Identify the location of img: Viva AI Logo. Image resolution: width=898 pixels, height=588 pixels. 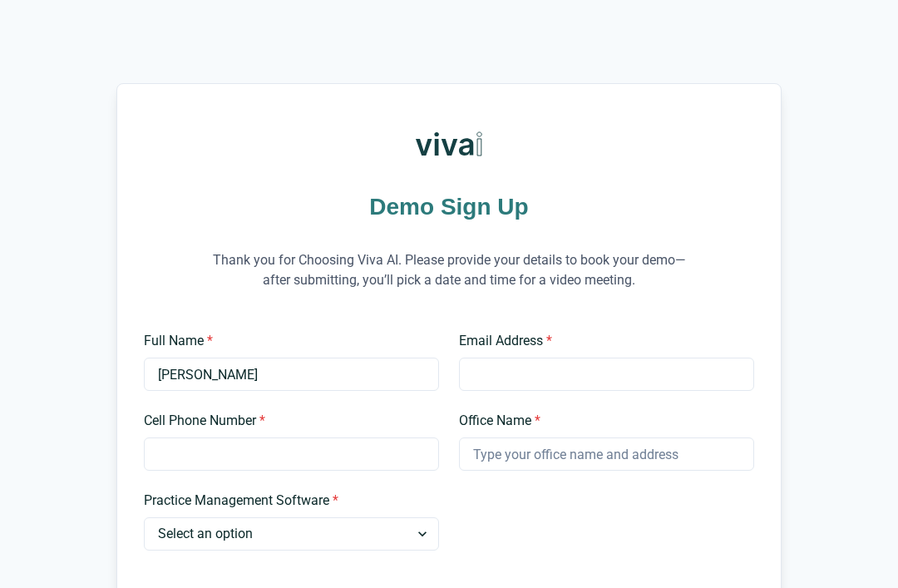
(449, 144).